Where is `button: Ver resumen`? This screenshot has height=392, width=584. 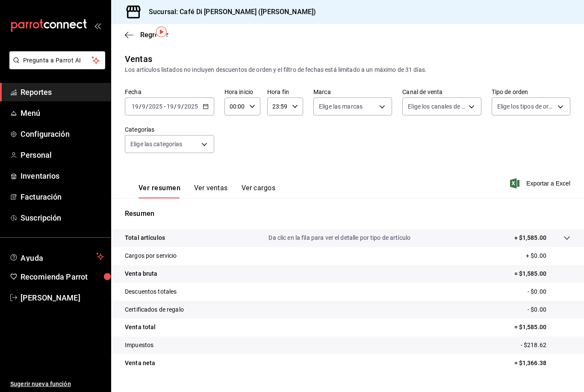
button: Ver resumen is located at coordinates (159, 191).